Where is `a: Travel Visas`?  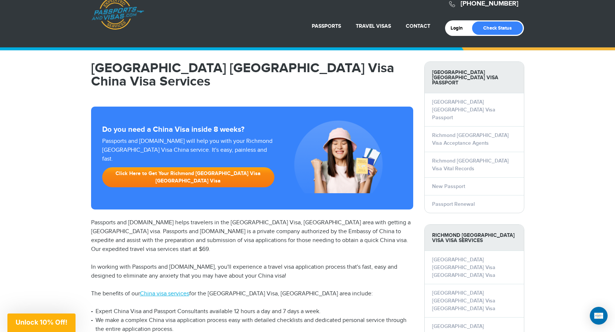 a: Travel Visas is located at coordinates (373, 26).